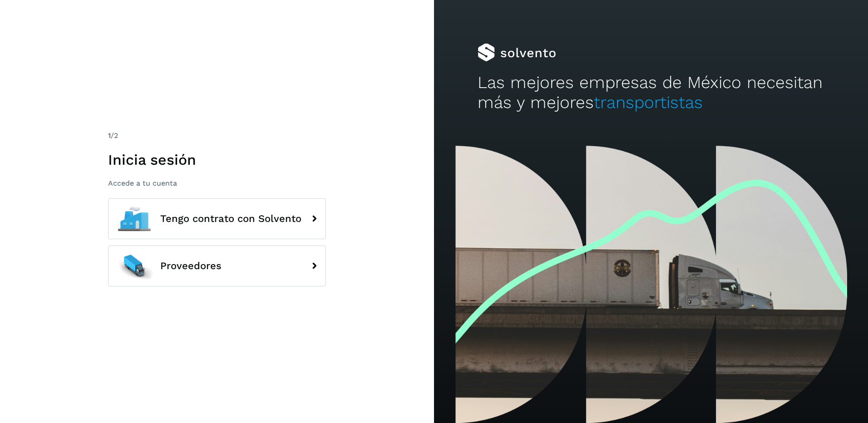  Describe the element at coordinates (230, 219) in the screenshot. I see `span: Tengo contrato con Solvento` at that location.